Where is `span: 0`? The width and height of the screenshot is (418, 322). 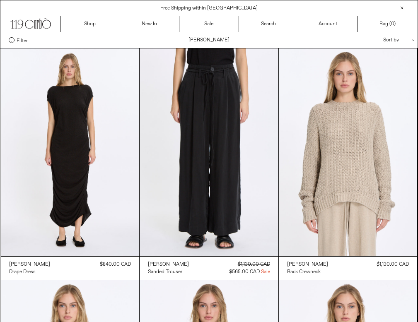
span: 0 is located at coordinates (392, 24).